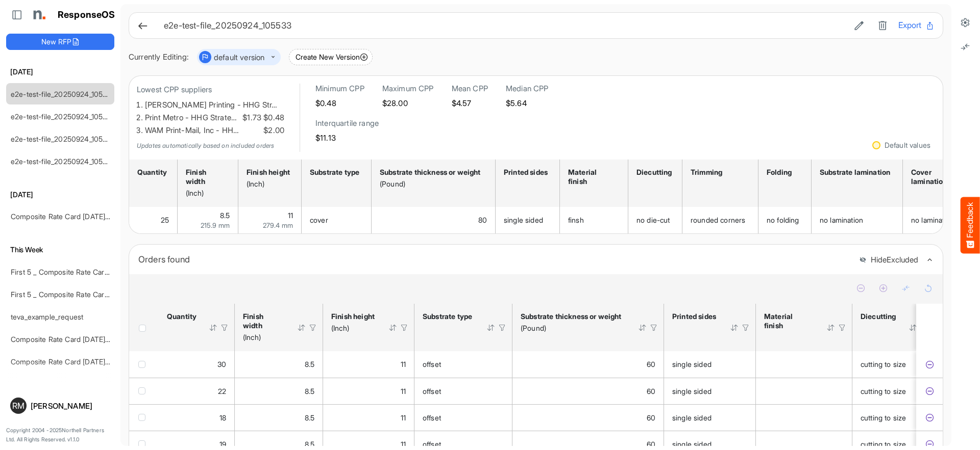  What do you see at coordinates (210, 90) in the screenshot?
I see `p: Lowest CPP suppliers` at bounding box center [210, 90].